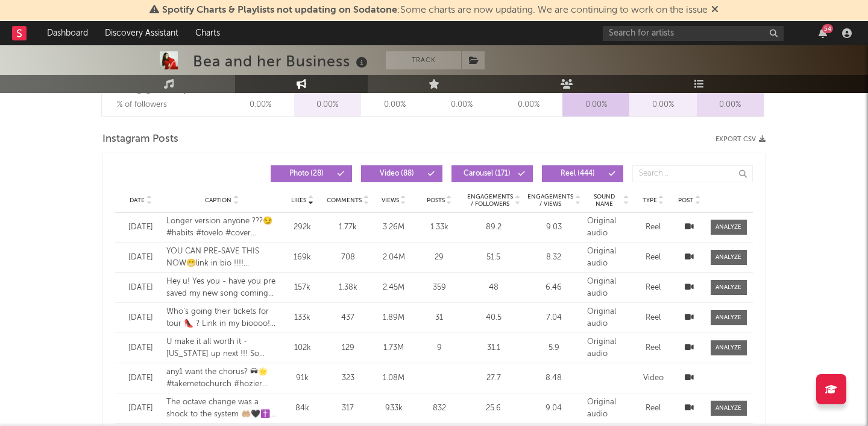 This screenshot has height=426, width=868. I want to click on div: 323, so click(348, 378).